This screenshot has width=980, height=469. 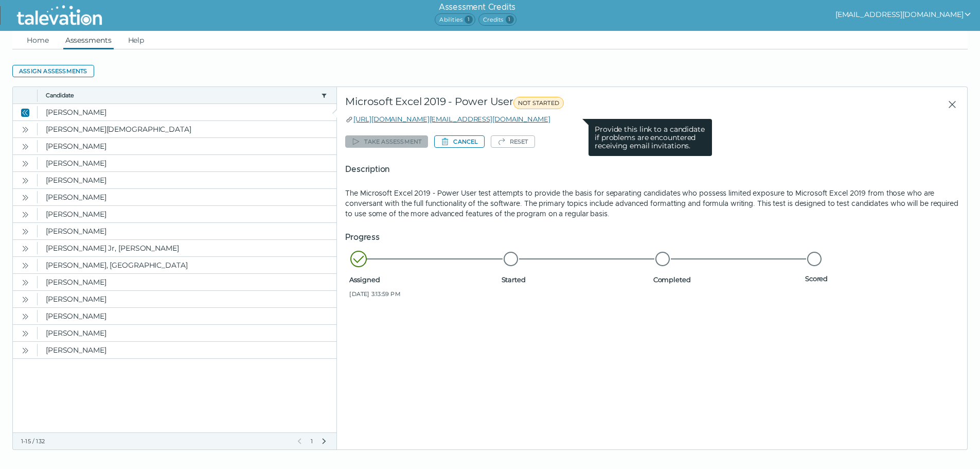 I want to click on button: show user actions, so click(x=903, y=15).